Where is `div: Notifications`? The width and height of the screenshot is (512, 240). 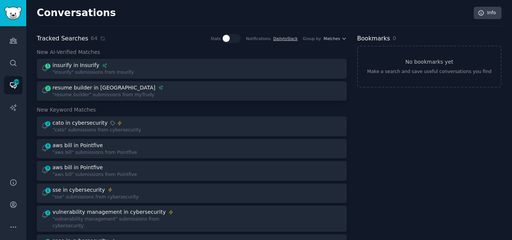
div: Notifications is located at coordinates (258, 39).